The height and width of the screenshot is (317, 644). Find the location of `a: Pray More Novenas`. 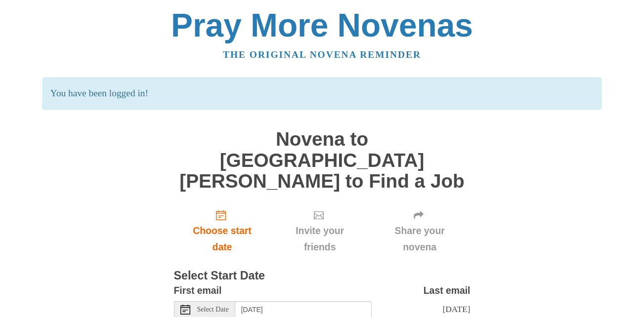

a: Pray More Novenas is located at coordinates (322, 25).